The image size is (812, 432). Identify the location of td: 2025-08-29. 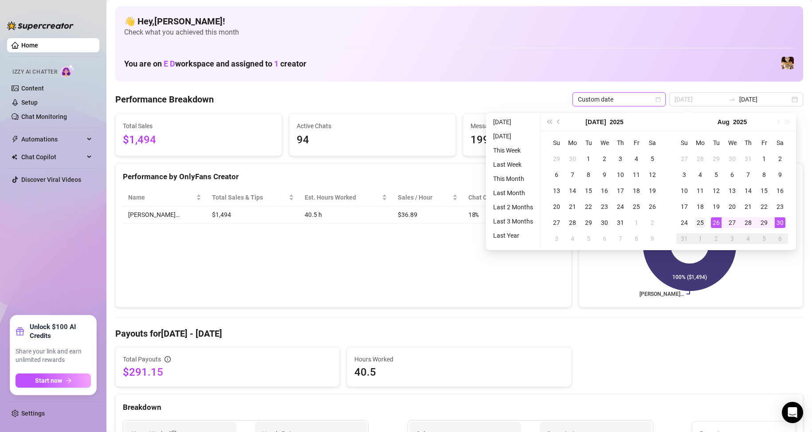
(764, 223).